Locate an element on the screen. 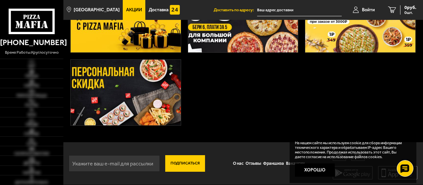 This screenshot has height=185, width=423. input: Укажите ваш e-mail для рассылки is located at coordinates (114, 163).